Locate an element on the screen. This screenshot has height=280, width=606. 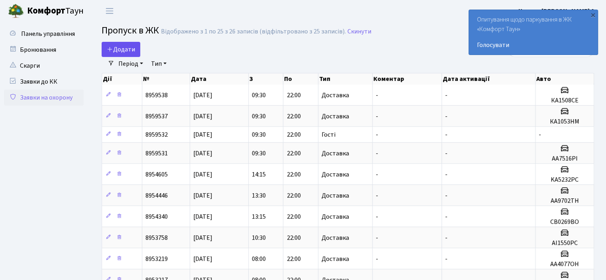
div: Опитування щодо паркування в ЖК «Комфорт Таун» is located at coordinates (533, 32).